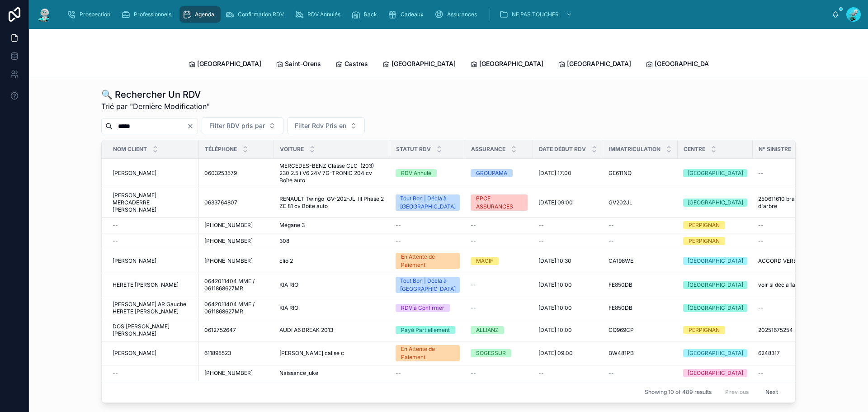 The height and width of the screenshot is (412, 868). I want to click on a: Mégane 3, so click(332, 225).